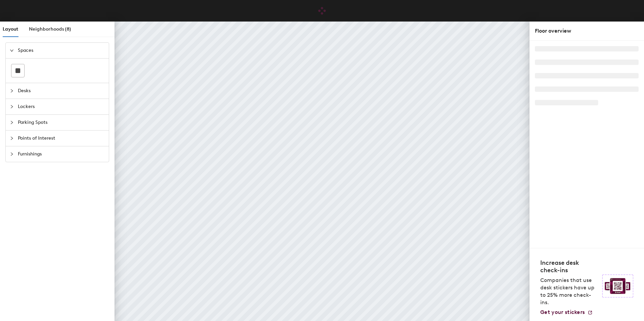  What do you see at coordinates (61, 91) in the screenshot?
I see `span: Desks` at bounding box center [61, 91].